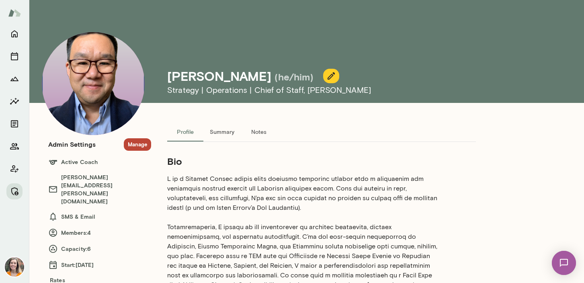  Describe the element at coordinates (93, 84) in the screenshot. I see `img: Valentin Wu` at that location.